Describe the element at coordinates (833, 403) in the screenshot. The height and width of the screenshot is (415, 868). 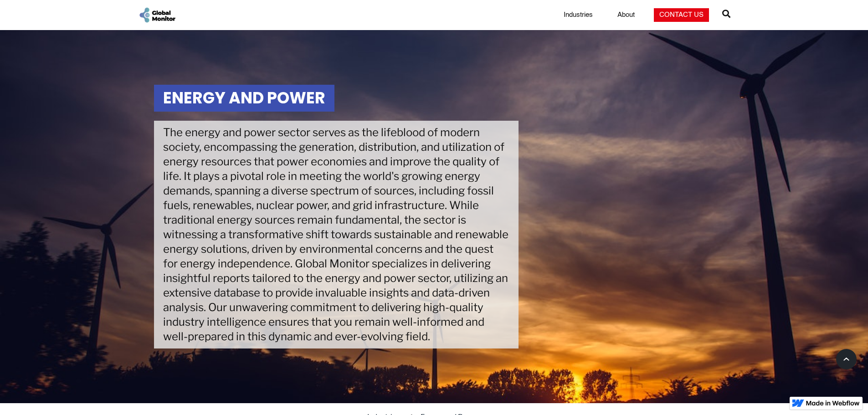
I see `img: Made in Webflow` at that location.